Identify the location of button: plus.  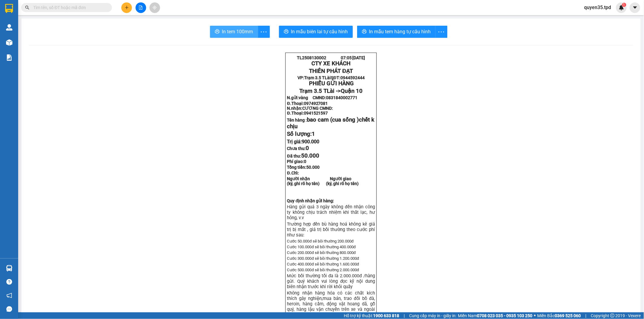
(126, 7).